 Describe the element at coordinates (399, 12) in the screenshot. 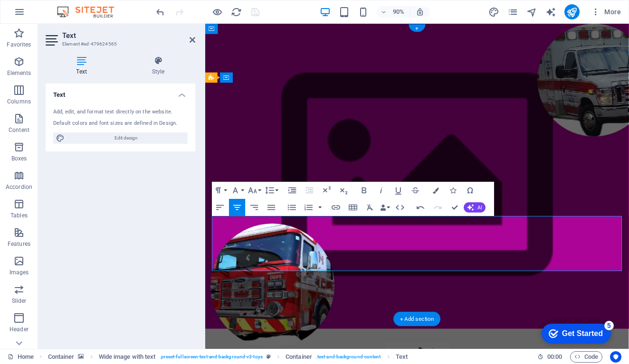

I see `h6: 90%` at that location.